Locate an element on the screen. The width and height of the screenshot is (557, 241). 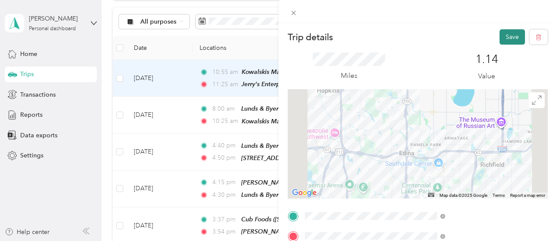
p: Value is located at coordinates (486, 76).